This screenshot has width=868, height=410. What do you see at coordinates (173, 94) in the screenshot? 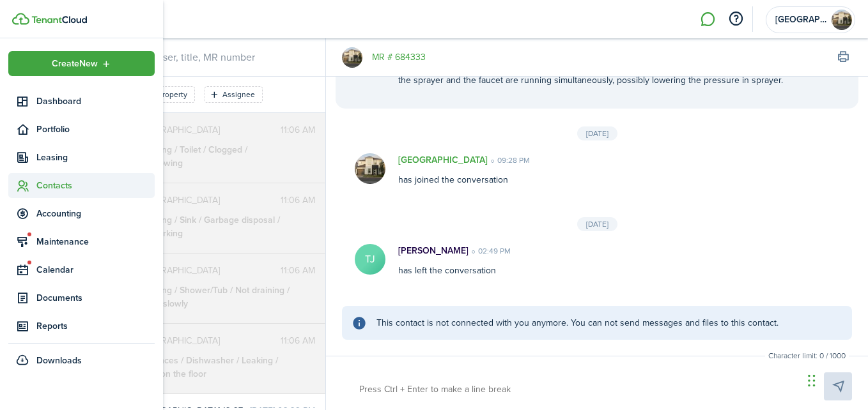
I see `filter-tag-label: Property` at bounding box center [173, 94].